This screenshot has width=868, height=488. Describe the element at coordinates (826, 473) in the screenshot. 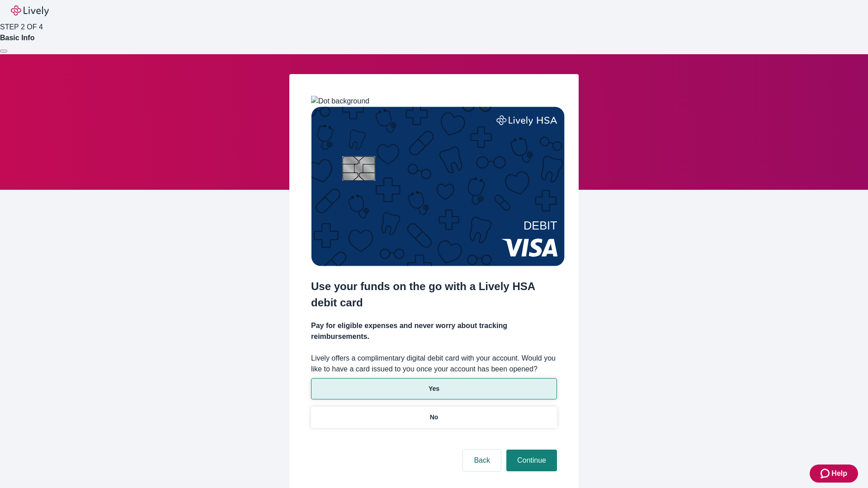

I see `svg: Zendesk support icon` at that location.